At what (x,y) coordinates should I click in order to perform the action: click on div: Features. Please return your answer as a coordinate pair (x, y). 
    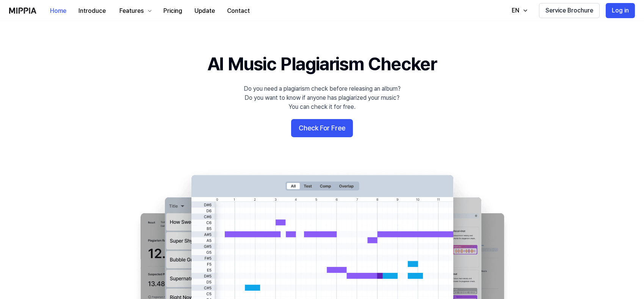
    Looking at the image, I should click on (132, 11).